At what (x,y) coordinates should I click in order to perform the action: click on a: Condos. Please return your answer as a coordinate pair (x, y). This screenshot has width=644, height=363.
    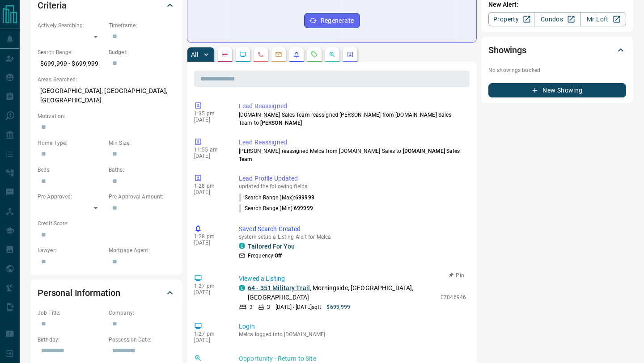
    Looking at the image, I should click on (557, 19).